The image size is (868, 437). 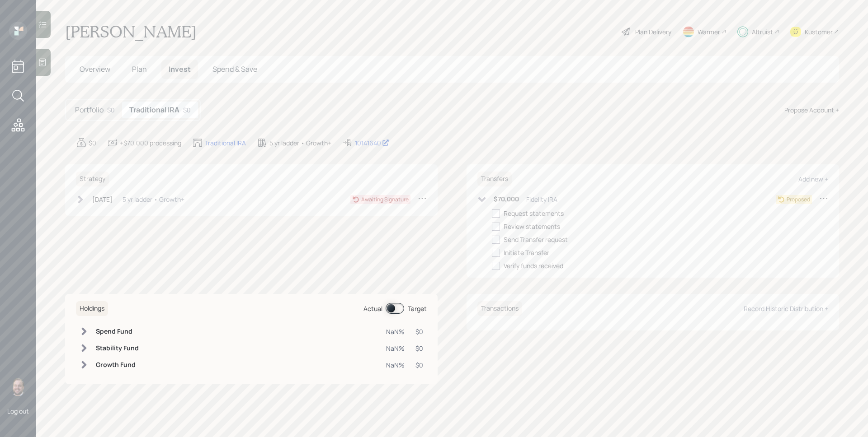 What do you see at coordinates (150, 143) in the screenshot?
I see `div: +$70,000 processing` at bounding box center [150, 143].